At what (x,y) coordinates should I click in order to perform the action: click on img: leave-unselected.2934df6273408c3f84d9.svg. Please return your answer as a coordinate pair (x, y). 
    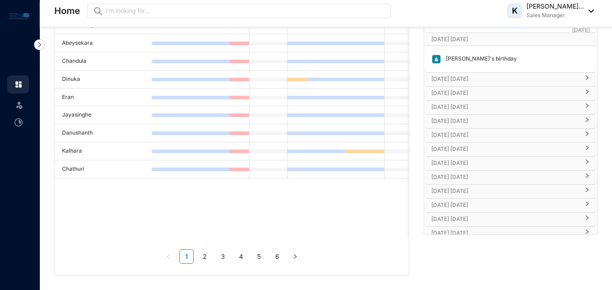
    Looking at the image, I should click on (19, 105).